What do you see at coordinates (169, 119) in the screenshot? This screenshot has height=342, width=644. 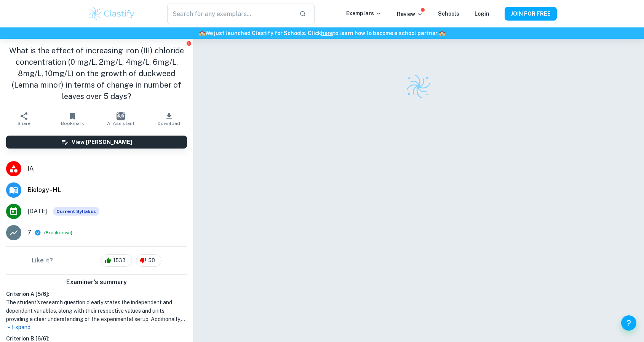 I see `button: Download` at bounding box center [169, 119].